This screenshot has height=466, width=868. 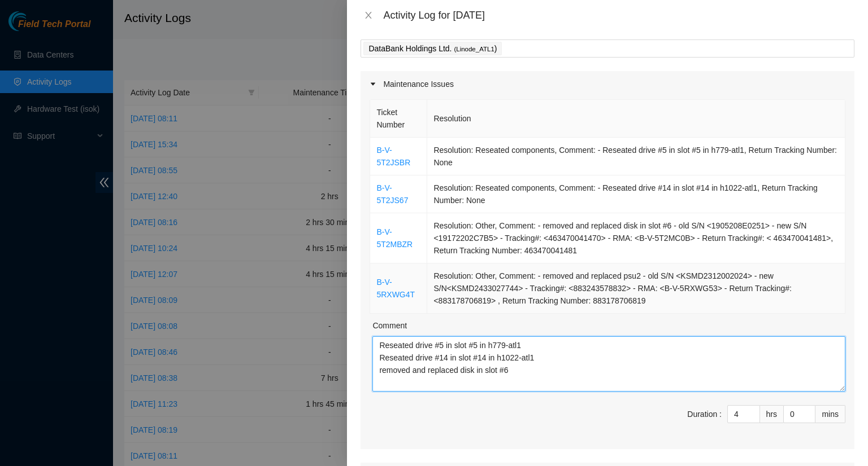 I want to click on div: Maintenance Issues, so click(x=608, y=84).